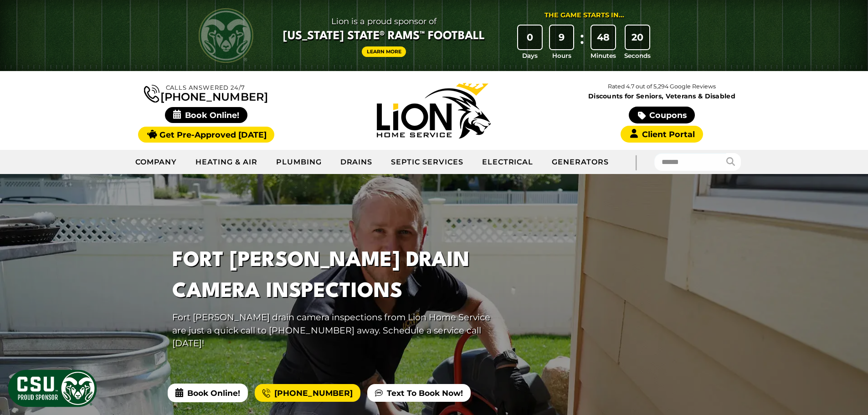 The image size is (868, 415). I want to click on a: Plumbing, so click(299, 162).